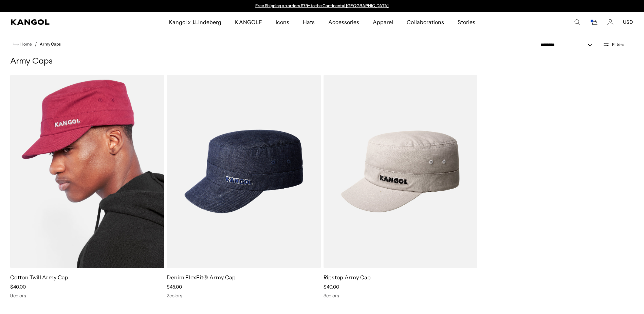 Image resolution: width=644 pixels, height=314 pixels. I want to click on a: Accessories, so click(344, 22).